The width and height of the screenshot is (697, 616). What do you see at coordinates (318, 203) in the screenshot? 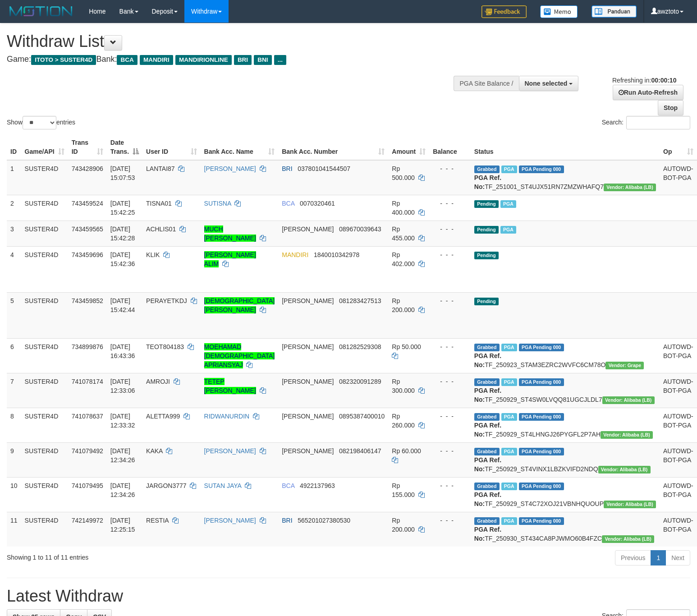
I see `span: Copy 0070320461 to clipboard` at bounding box center [318, 203].